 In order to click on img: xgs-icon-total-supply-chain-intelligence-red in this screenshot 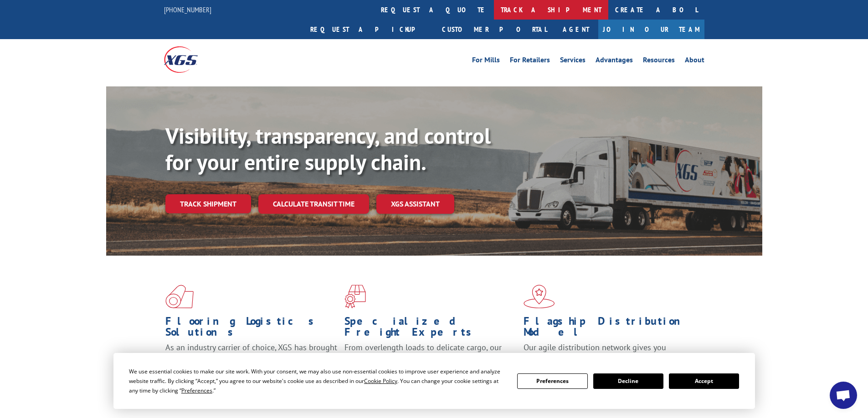, I will do `click(179, 297)`.